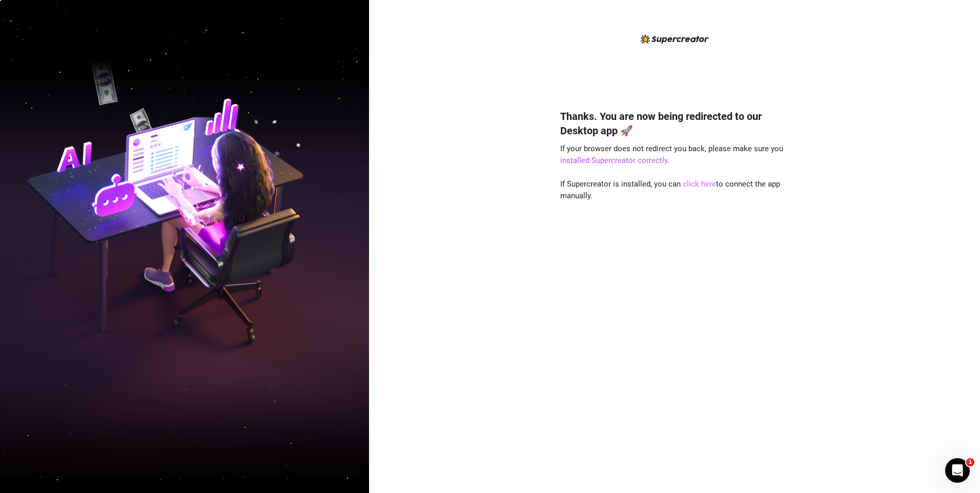 This screenshot has width=980, height=493. Describe the element at coordinates (675, 123) in the screenshot. I see `h4: Thanks. You are now being redirected to our Desktop app 🚀` at that location.